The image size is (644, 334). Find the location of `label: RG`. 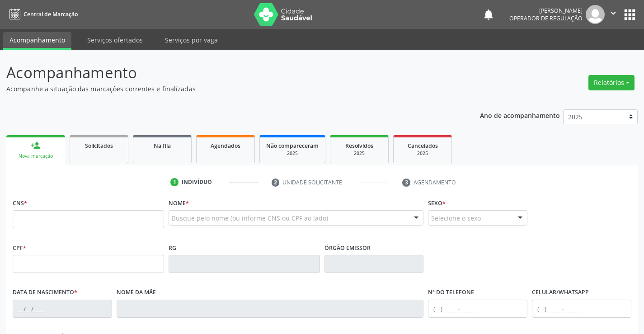

label: RG is located at coordinates (172, 248).